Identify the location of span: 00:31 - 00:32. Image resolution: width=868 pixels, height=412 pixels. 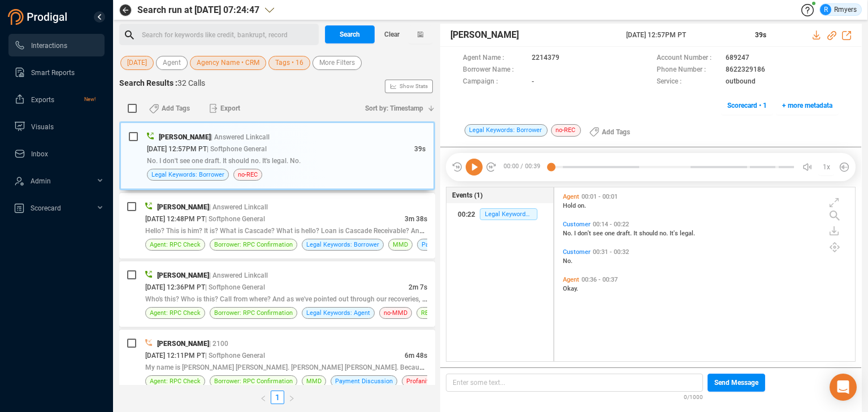
(611, 252).